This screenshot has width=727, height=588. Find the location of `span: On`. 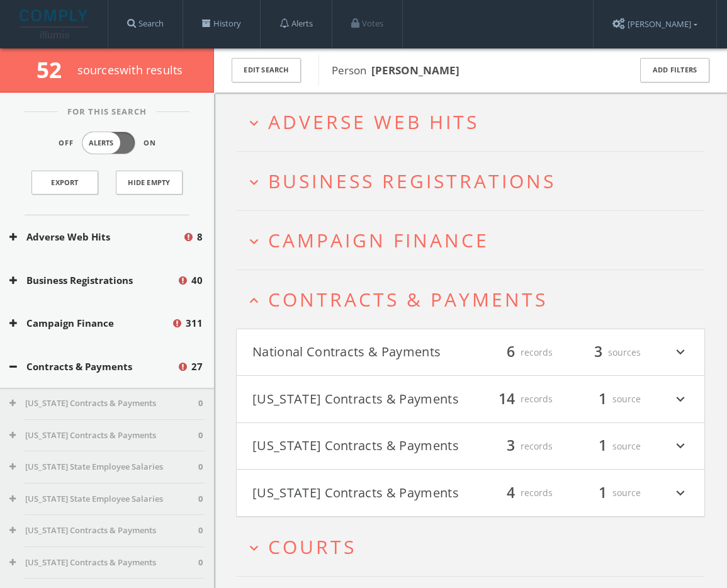

span: On is located at coordinates (150, 143).